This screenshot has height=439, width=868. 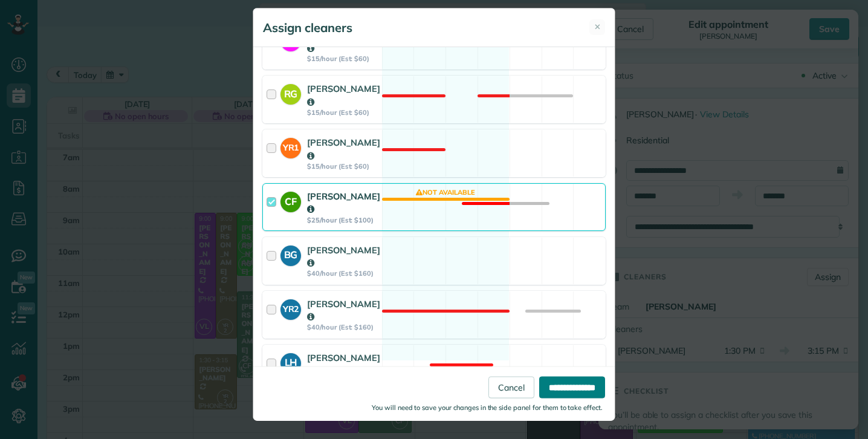 I want to click on strong: BG, so click(x=290, y=254).